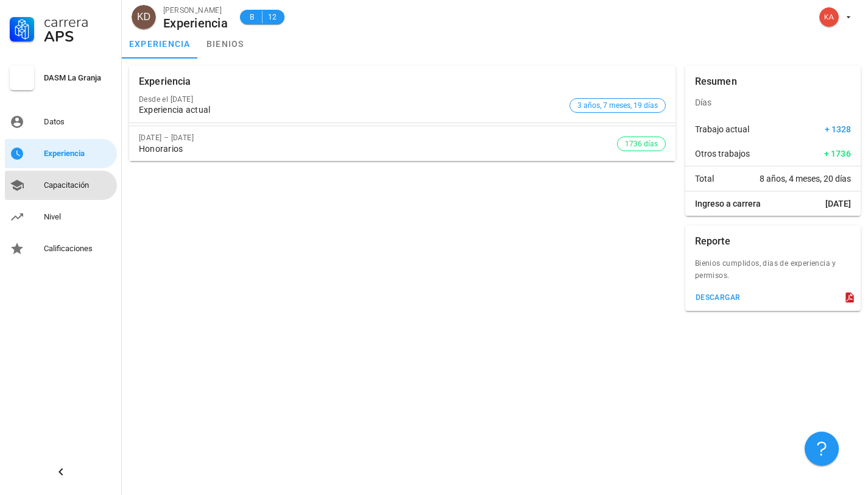 Image resolution: width=868 pixels, height=495 pixels. I want to click on span: B, so click(252, 18).